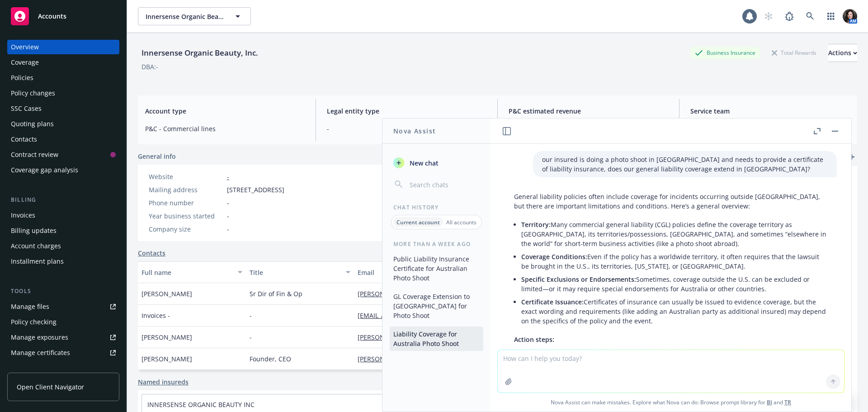  Describe the element at coordinates (40, 353) in the screenshot. I see `div: Manage certificates` at that location.